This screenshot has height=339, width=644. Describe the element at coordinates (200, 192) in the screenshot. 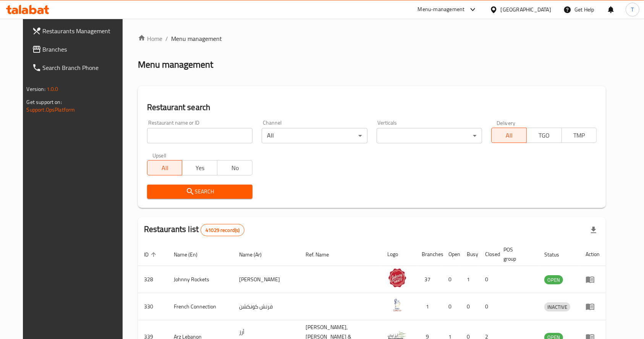

I see `button: Search` at that location.